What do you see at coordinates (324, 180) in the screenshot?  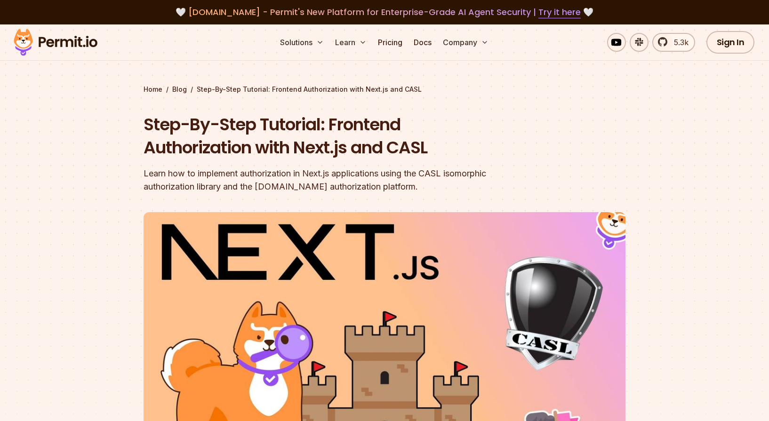 I see `div: Learn how to implement authorization in Next.js applications using the CASL isomorphic authorizat...` at bounding box center [324, 180].